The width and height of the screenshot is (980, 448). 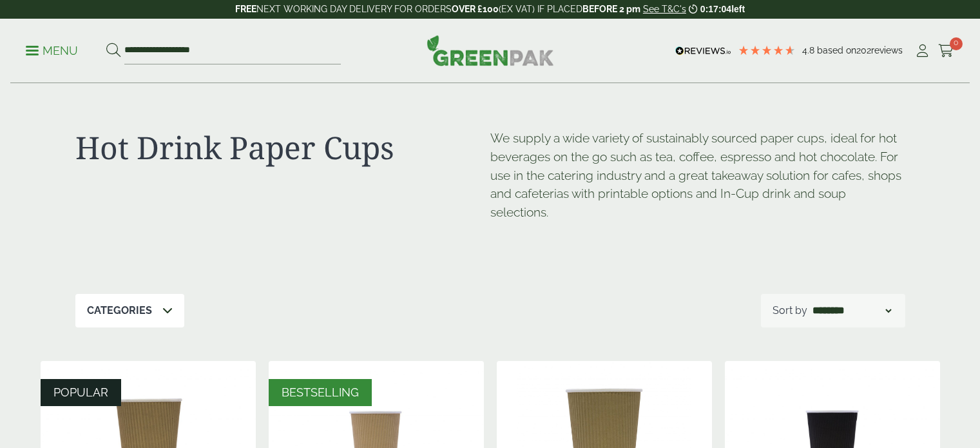 What do you see at coordinates (320, 392) in the screenshot?
I see `span: BESTSELLING` at bounding box center [320, 392].